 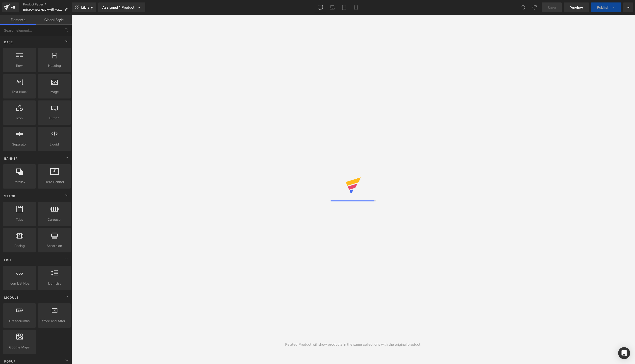 I want to click on span: Base, so click(x=8, y=42).